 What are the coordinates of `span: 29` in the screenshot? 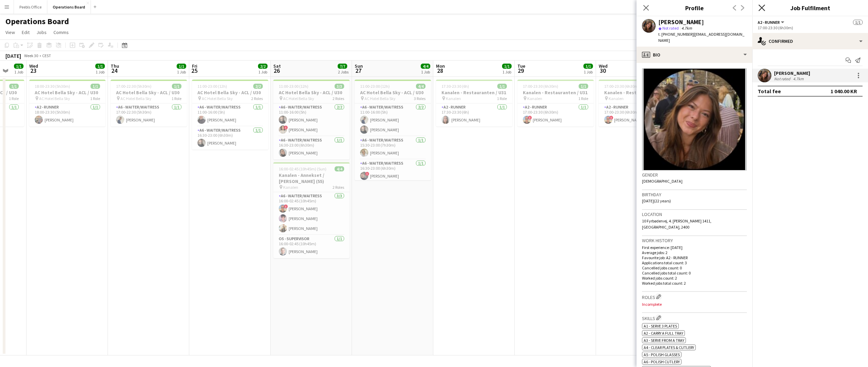 It's located at (520, 70).